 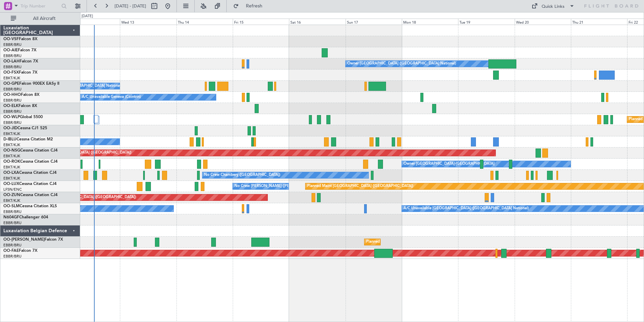 I want to click on div: A/C Unavailable Geneva (Cointrin), so click(x=111, y=97).